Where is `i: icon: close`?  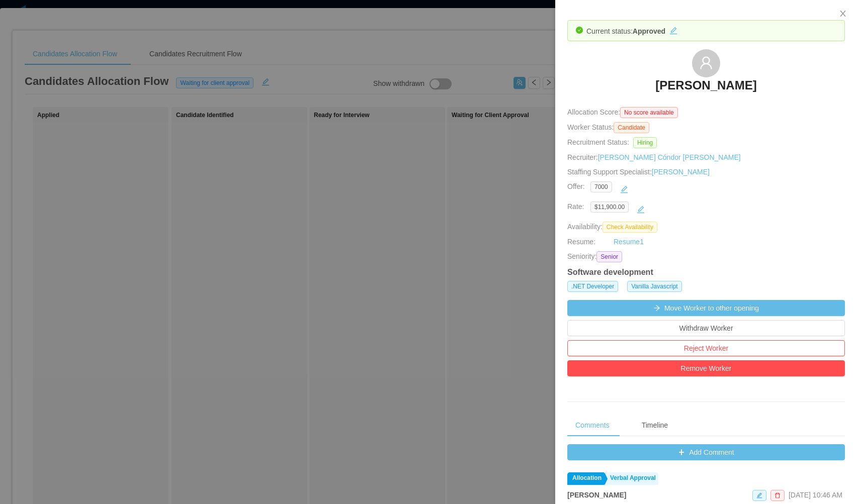
i: icon: close is located at coordinates (843, 14).